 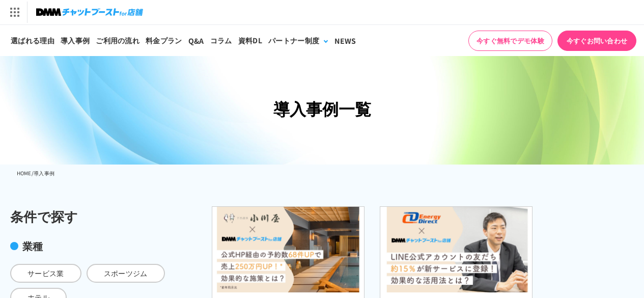 I want to click on a: 資料DL, so click(x=250, y=40).